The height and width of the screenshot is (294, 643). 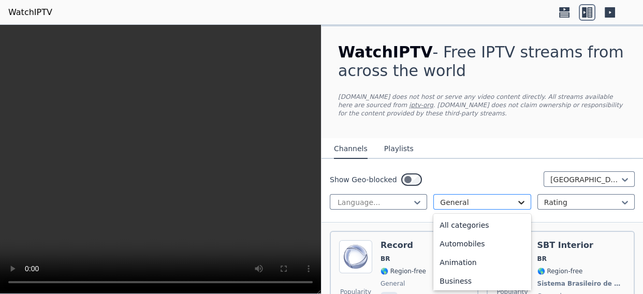 What do you see at coordinates (421, 105) in the screenshot?
I see `a: iptv-org` at bounding box center [421, 105].